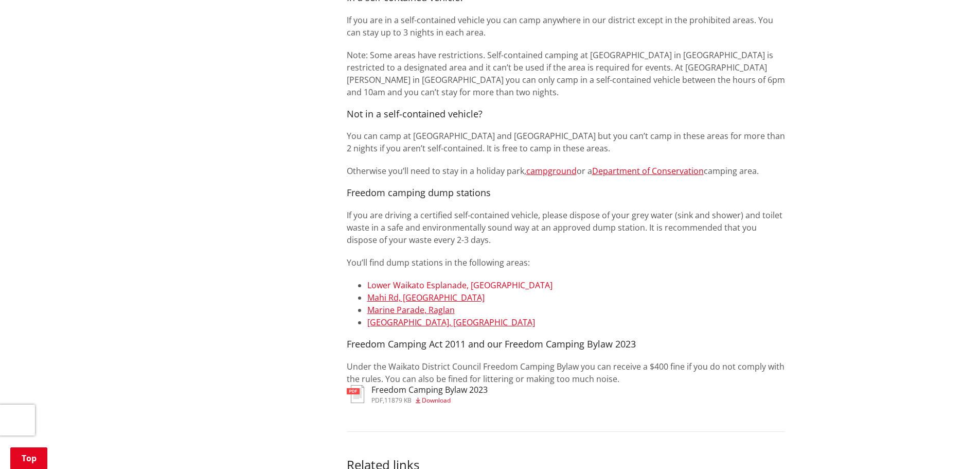 This screenshot has height=469, width=980. Describe the element at coordinates (566, 171) in the screenshot. I see `p: Otherwise you’ll need to stay in a holiday park, or a camping area.` at that location.